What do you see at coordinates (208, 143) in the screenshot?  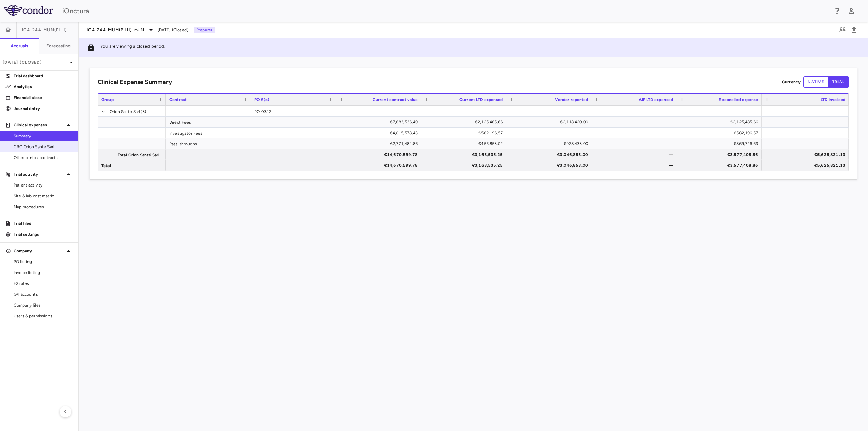 I see `div: Pass-throughs` at bounding box center [208, 143].